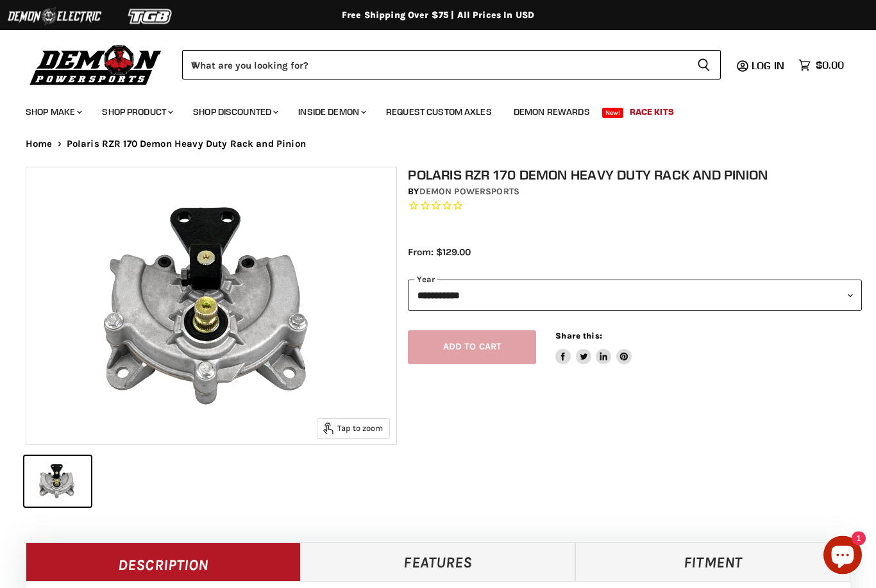 Image resolution: width=876 pixels, height=588 pixels. I want to click on form: Product, so click(451, 65).